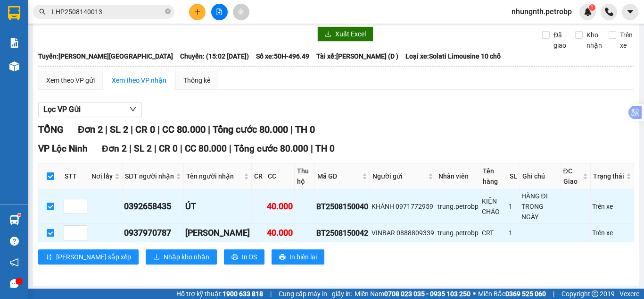  I want to click on th: SL, so click(513, 176).